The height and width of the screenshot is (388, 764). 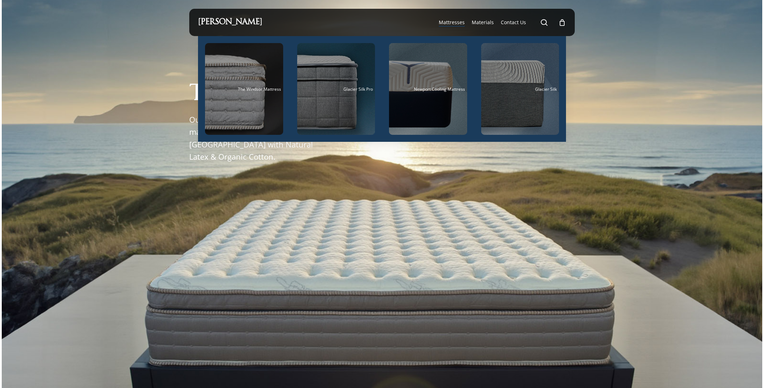 What do you see at coordinates (270, 94) in the screenshot?
I see `h1: The Windsor` at bounding box center [270, 94].